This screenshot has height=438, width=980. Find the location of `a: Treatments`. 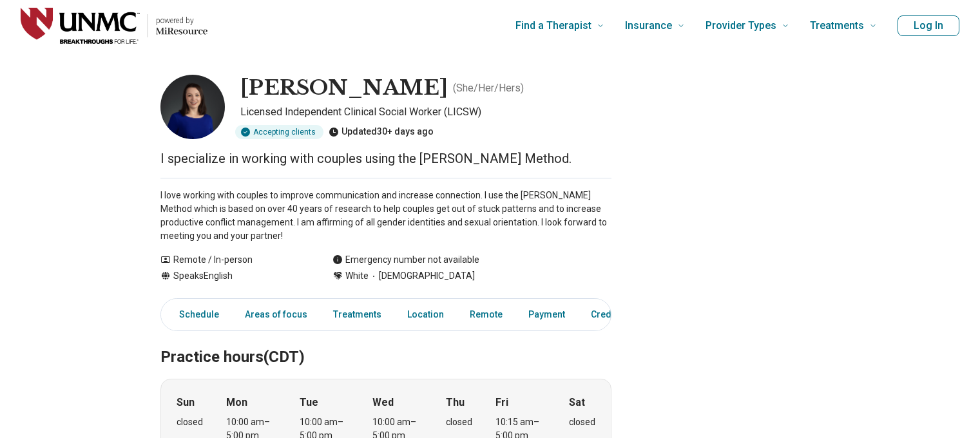

a: Treatments is located at coordinates (357, 314).